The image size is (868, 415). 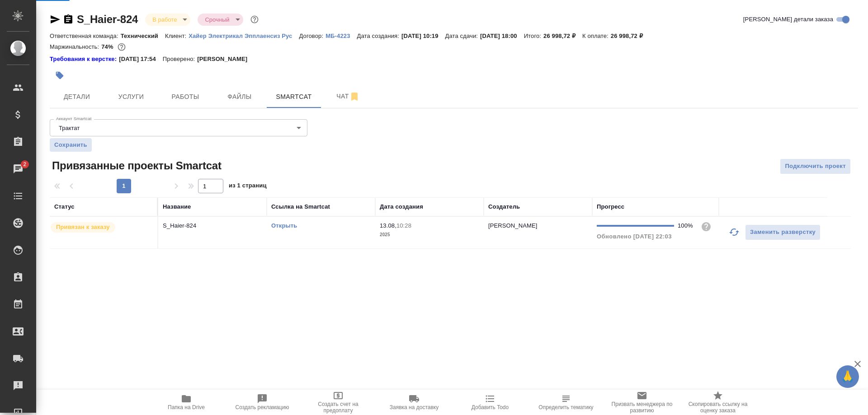 I want to click on p: К оплате:, so click(x=596, y=35).